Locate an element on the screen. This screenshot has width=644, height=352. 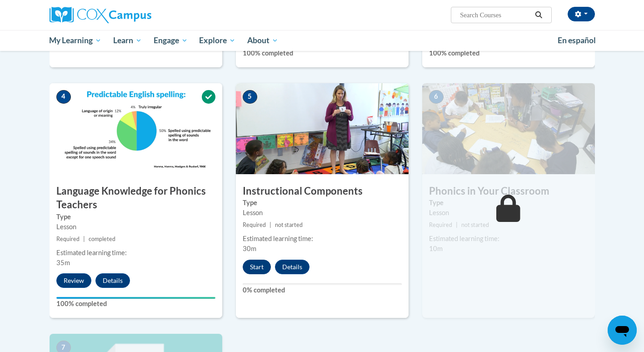
span: About is located at coordinates (263, 41).